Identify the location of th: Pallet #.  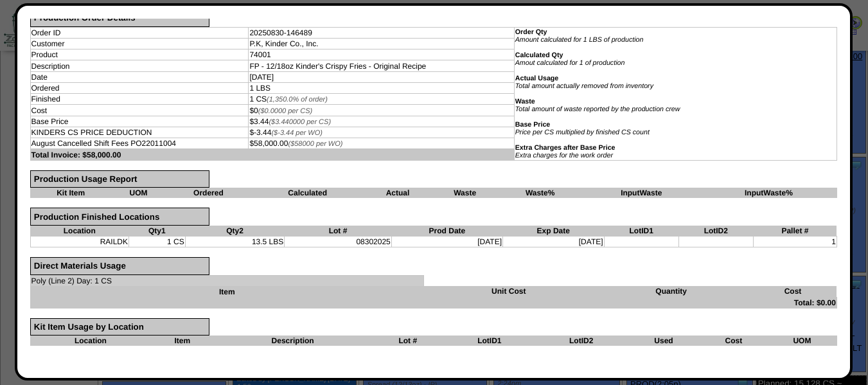
(794, 231).